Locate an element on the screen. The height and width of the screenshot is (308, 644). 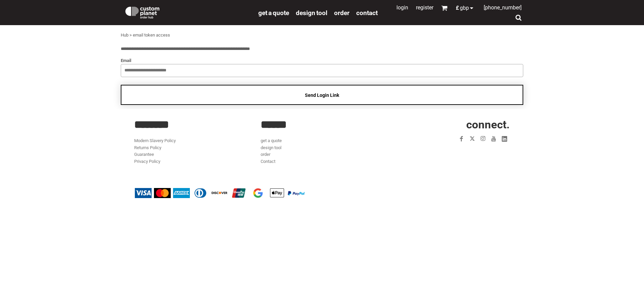
a: Privacy Policy is located at coordinates (147, 161).